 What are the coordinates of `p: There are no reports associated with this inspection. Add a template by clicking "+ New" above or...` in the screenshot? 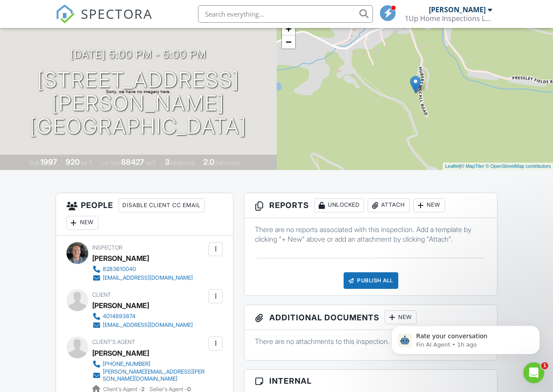 It's located at (370, 234).